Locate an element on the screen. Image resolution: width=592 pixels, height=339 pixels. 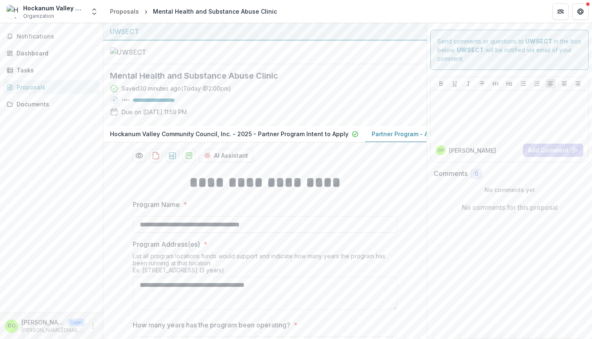
button: Italicize is located at coordinates (469, 84).